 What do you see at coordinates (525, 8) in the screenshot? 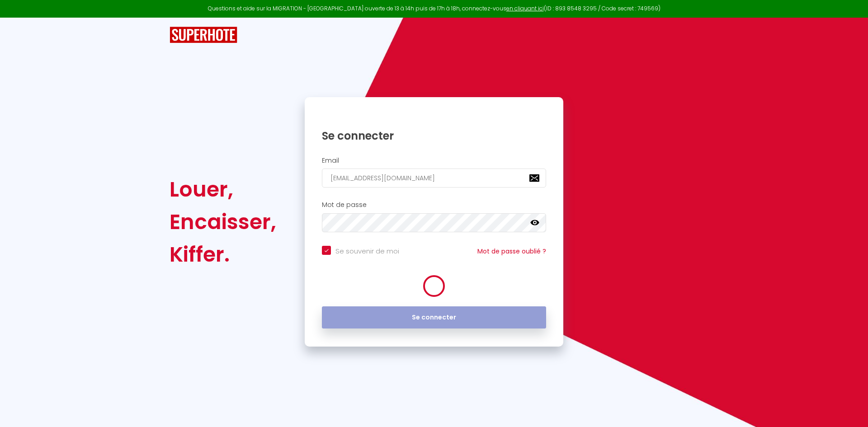
I see `a: en cliquant ici` at bounding box center [525, 8].